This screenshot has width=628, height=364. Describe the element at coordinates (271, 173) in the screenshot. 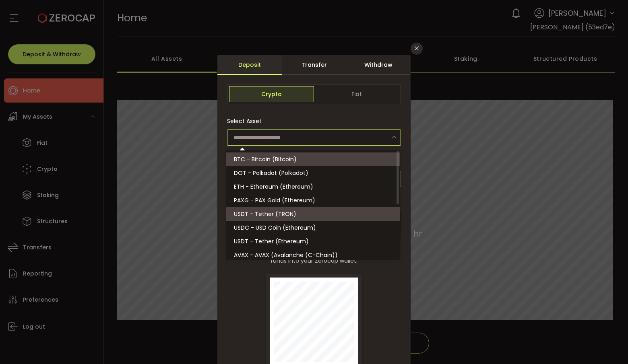

I see `span: DOT - Polkadot (Polkadot)` at that location.